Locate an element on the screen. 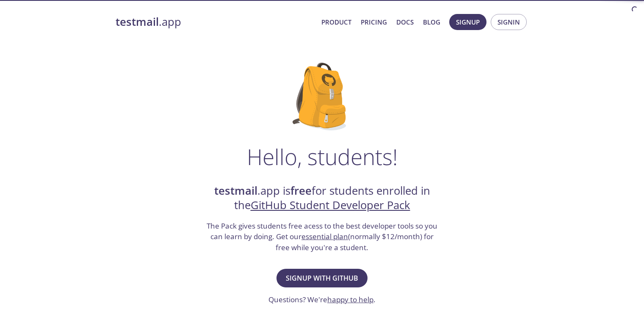 The height and width of the screenshot is (309, 644). h2: .app is for students enrolled in the is located at coordinates (322, 199).